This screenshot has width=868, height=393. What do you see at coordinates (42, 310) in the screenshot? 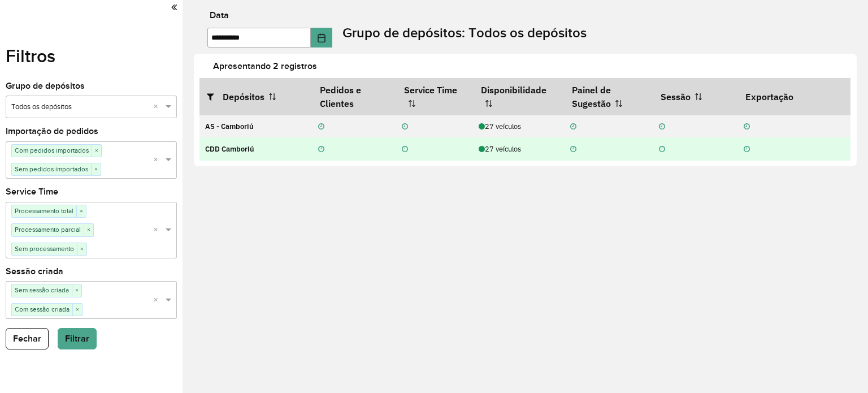
I see `span: Com sessão criada` at bounding box center [42, 310].